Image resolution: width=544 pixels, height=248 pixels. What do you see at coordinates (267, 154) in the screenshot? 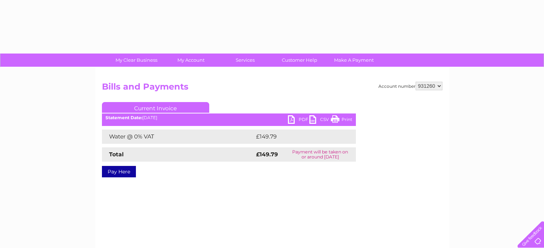
I see `strong: £149.79` at bounding box center [267, 154].